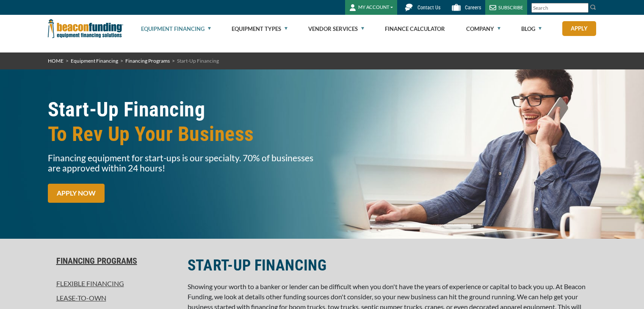 Image resolution: width=644 pixels, height=309 pixels. I want to click on a: Apply, so click(579, 28).